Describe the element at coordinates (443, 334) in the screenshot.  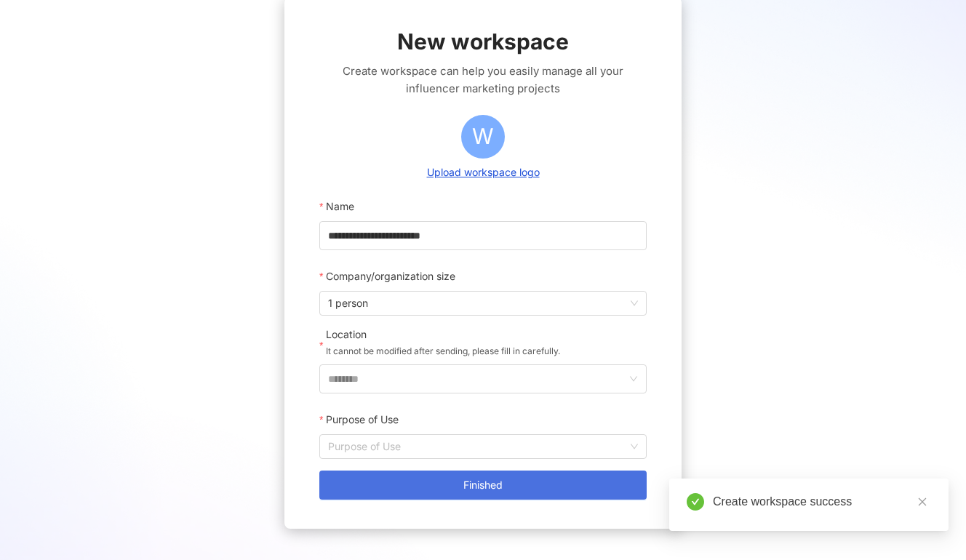
I see `div: Location` at that location.